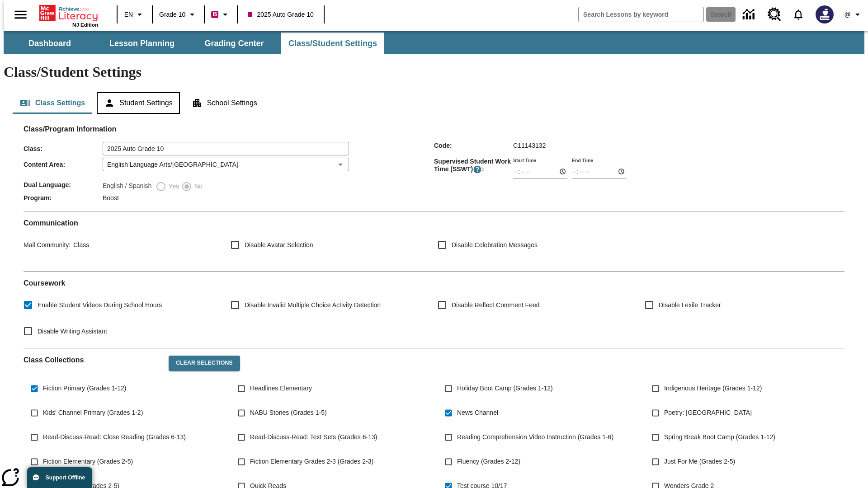 This screenshot has height=488, width=868. What do you see at coordinates (477, 169) in the screenshot?
I see `button: Supervised Student Work Time is the timeframe when students can take LevelSet and when lessons ar...` at bounding box center [477, 169].